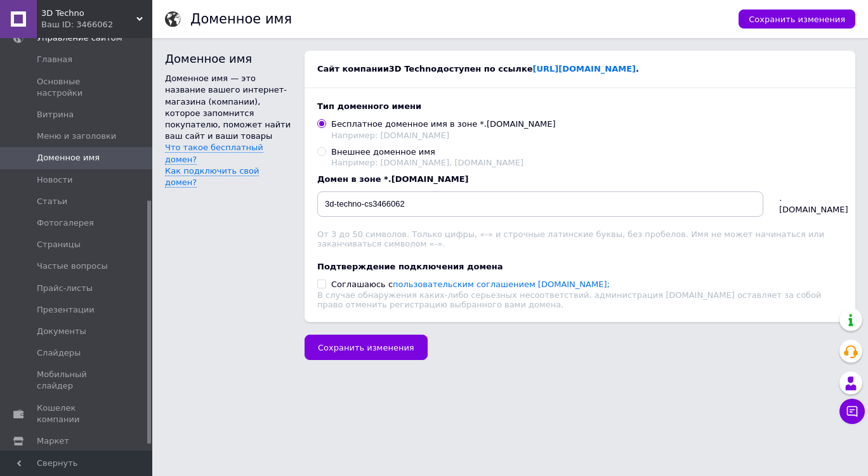  What do you see at coordinates (89, 13) in the screenshot?
I see `span: 3D Techno` at bounding box center [89, 13].